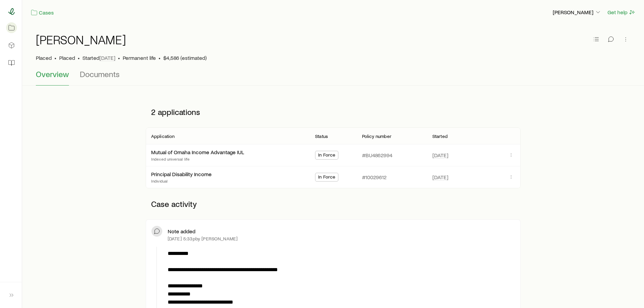  What do you see at coordinates (197, 152) in the screenshot?
I see `a: Mutual of Omaha Income Advantage IUL` at bounding box center [197, 152].